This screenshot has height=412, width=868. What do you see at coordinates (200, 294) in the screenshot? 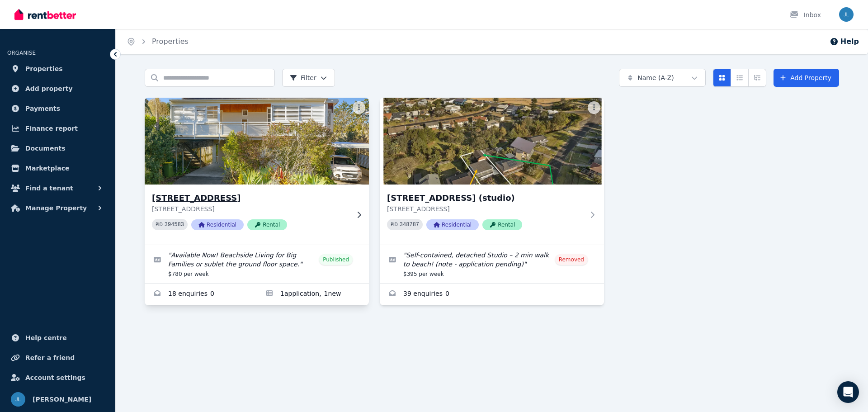
I see `a: Enquiries for 32 Ensenada Rd, Copacabana` at bounding box center [200, 294].